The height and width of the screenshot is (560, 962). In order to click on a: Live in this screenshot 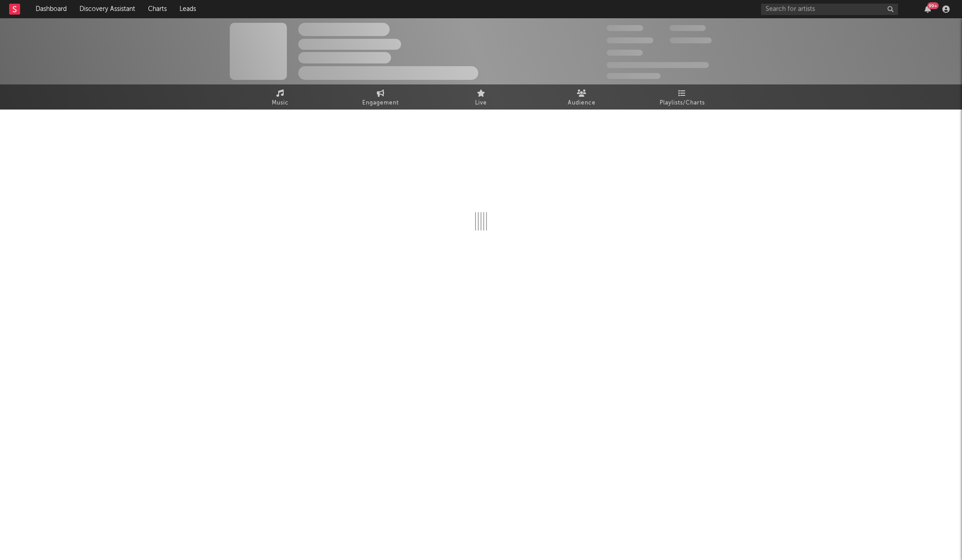, I will do `click(481, 97)`.